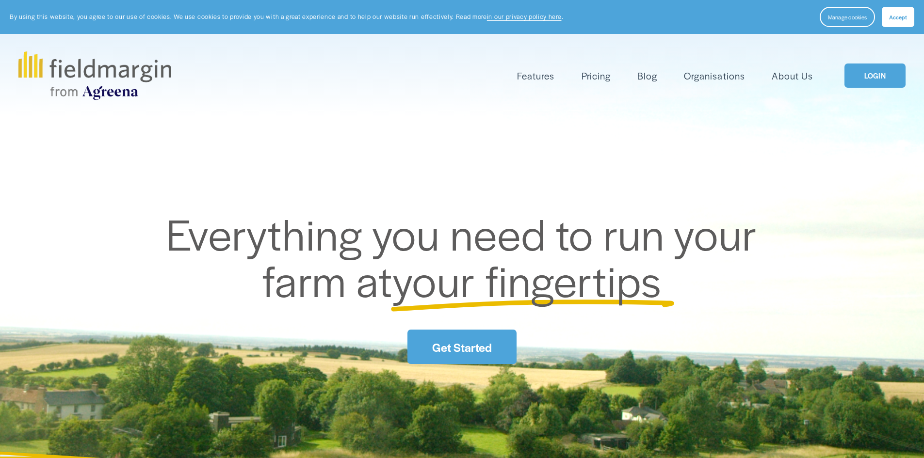  What do you see at coordinates (714, 76) in the screenshot?
I see `a: Organisations` at bounding box center [714, 76].